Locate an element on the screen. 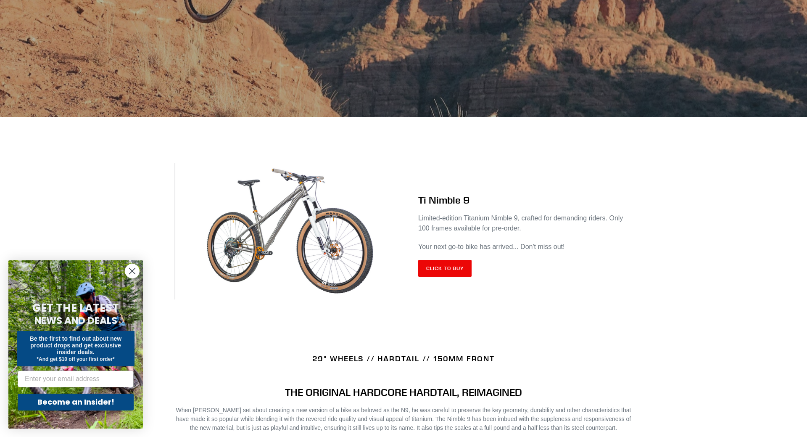 The width and height of the screenshot is (807, 437). p: Your next go-to bike has arrived... Don't miss out! is located at coordinates (525, 247).